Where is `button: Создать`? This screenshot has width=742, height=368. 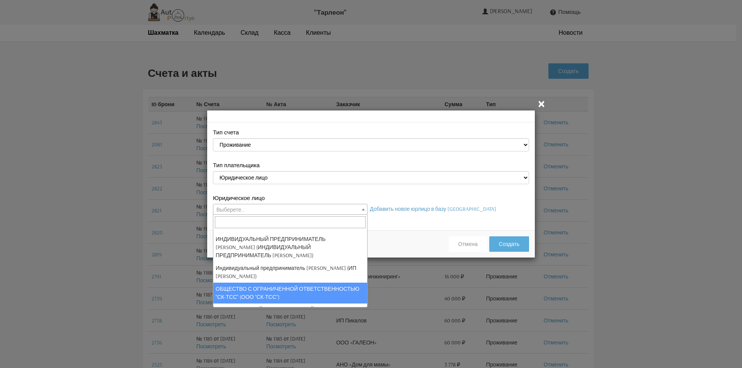 button: Создать is located at coordinates (509, 244).